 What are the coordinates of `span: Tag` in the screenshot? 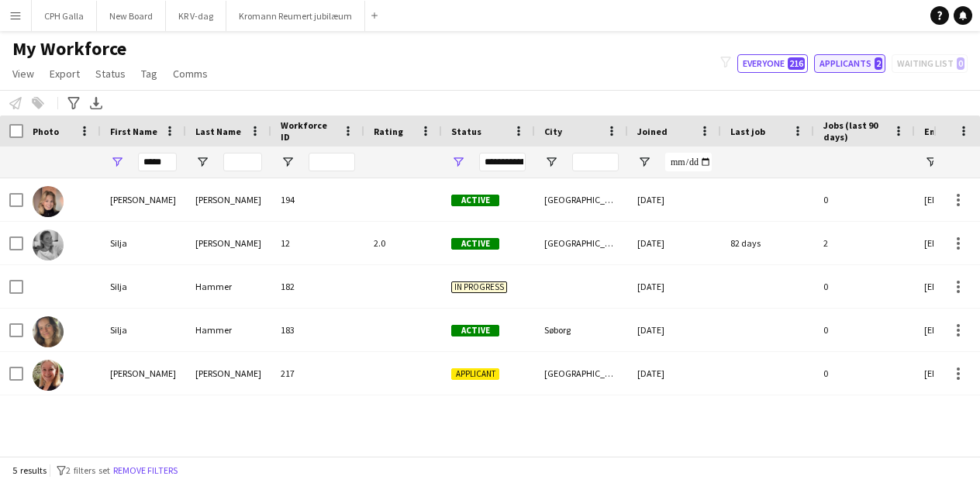 It's located at (149, 74).